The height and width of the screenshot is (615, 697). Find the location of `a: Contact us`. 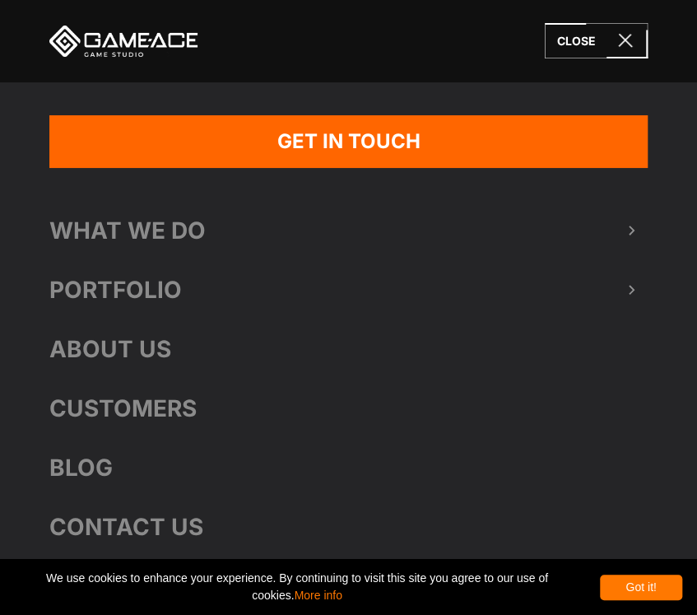

a: Contact us is located at coordinates (348, 527).